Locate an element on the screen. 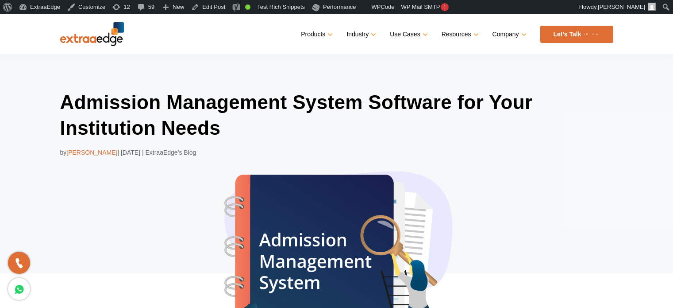 The width and height of the screenshot is (673, 308). a: Let’s Talk is located at coordinates (577, 34).